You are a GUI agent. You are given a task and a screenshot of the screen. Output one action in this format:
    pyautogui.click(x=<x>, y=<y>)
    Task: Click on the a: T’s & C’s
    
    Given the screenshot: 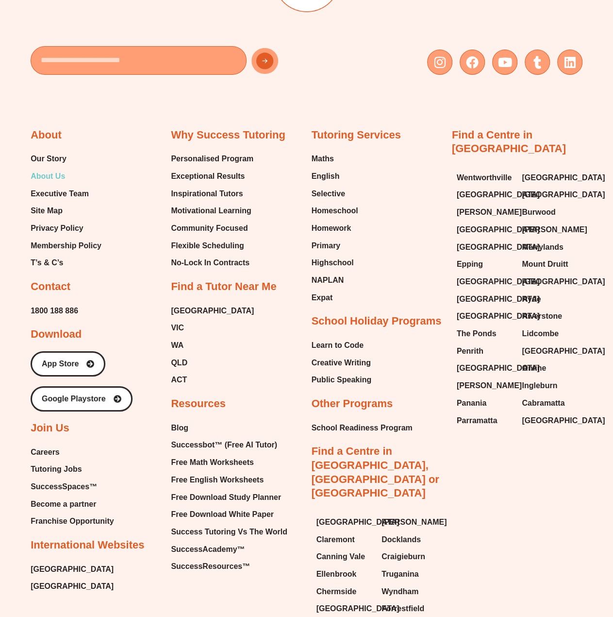 What is the action you would take?
    pyautogui.click(x=66, y=263)
    